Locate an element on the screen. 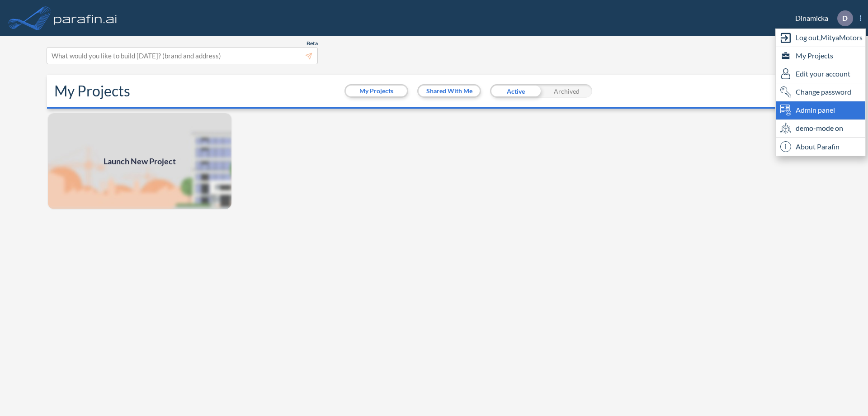 The height and width of the screenshot is (416, 868). div: My Projects is located at coordinates (821, 56).